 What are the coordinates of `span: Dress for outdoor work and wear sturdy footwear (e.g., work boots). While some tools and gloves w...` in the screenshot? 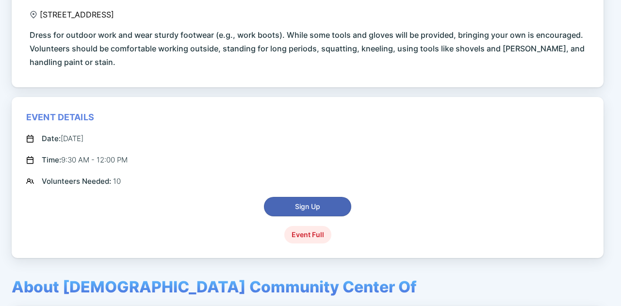 It's located at (309, 49).